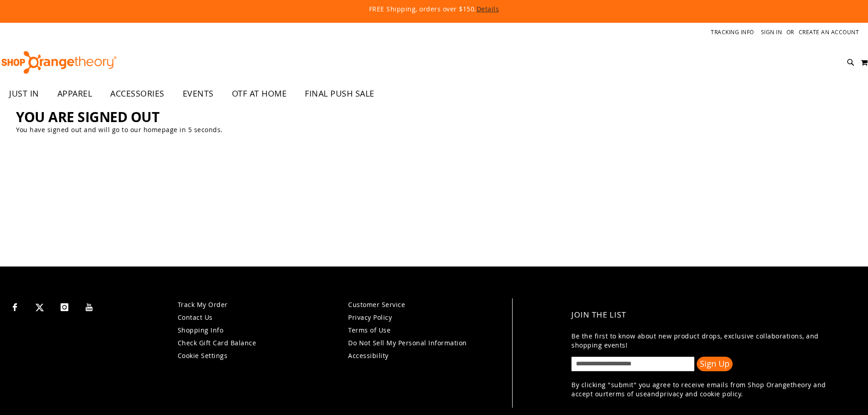 The height and width of the screenshot is (415, 868). What do you see at coordinates (626, 394) in the screenshot?
I see `a: terms of use` at bounding box center [626, 394].